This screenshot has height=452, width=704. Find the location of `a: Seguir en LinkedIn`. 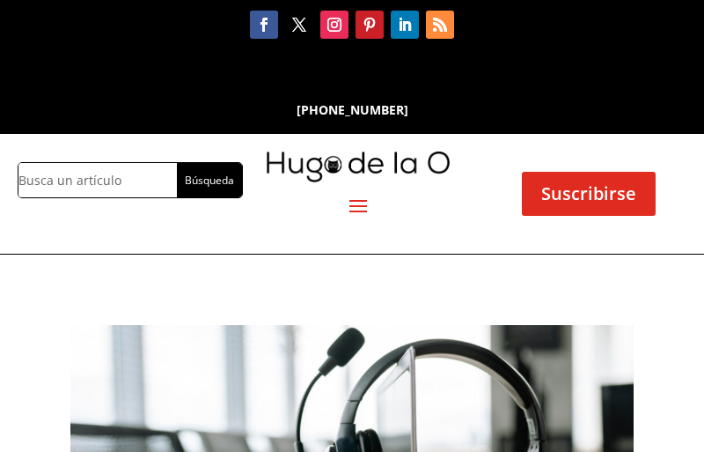

a: Seguir en LinkedIn is located at coordinates (405, 25).